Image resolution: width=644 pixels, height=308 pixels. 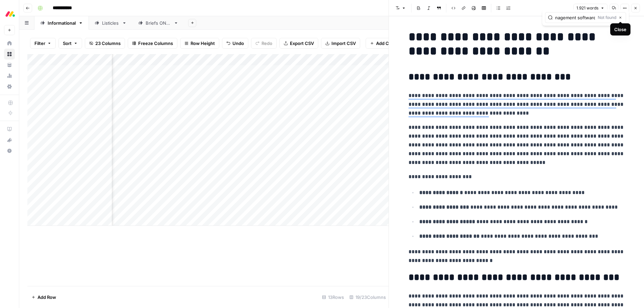 I want to click on a: Home, so click(x=10, y=43).